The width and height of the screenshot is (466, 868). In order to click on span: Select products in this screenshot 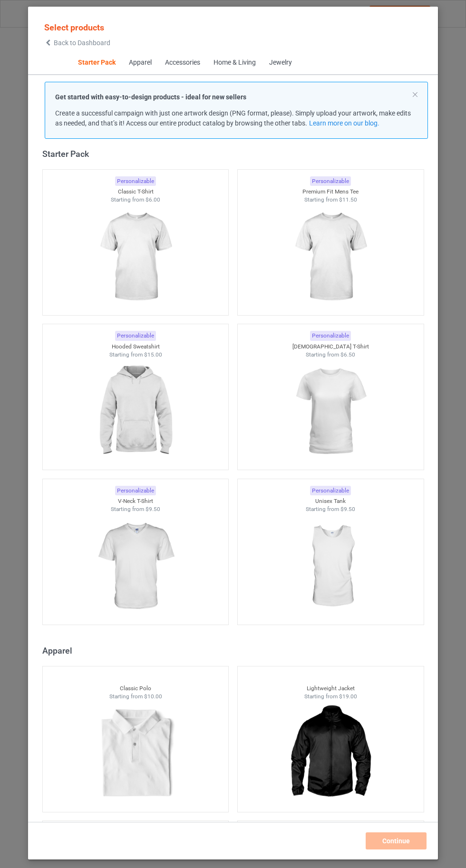, I will do `click(74, 27)`.